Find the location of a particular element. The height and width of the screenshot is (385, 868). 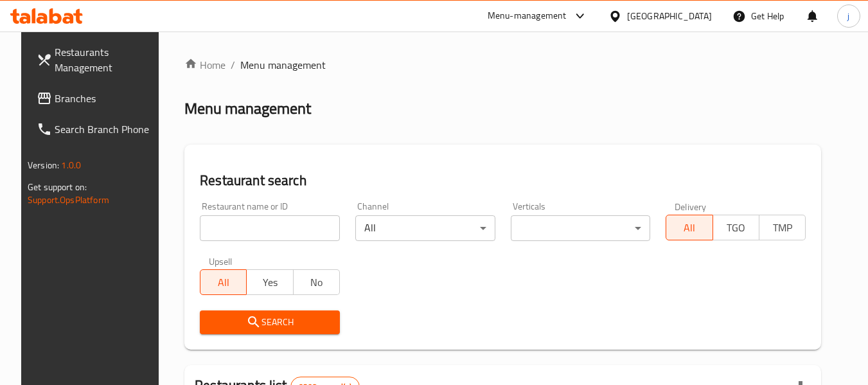

span: TMP is located at coordinates (783, 228).